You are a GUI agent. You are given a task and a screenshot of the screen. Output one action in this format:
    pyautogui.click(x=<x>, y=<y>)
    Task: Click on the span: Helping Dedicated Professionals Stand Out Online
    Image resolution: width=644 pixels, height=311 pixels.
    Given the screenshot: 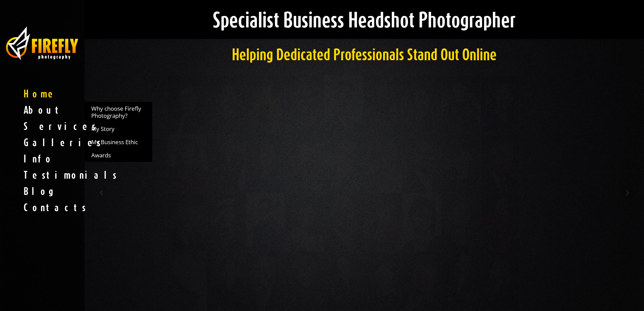 What is the action you would take?
    pyautogui.click(x=364, y=54)
    